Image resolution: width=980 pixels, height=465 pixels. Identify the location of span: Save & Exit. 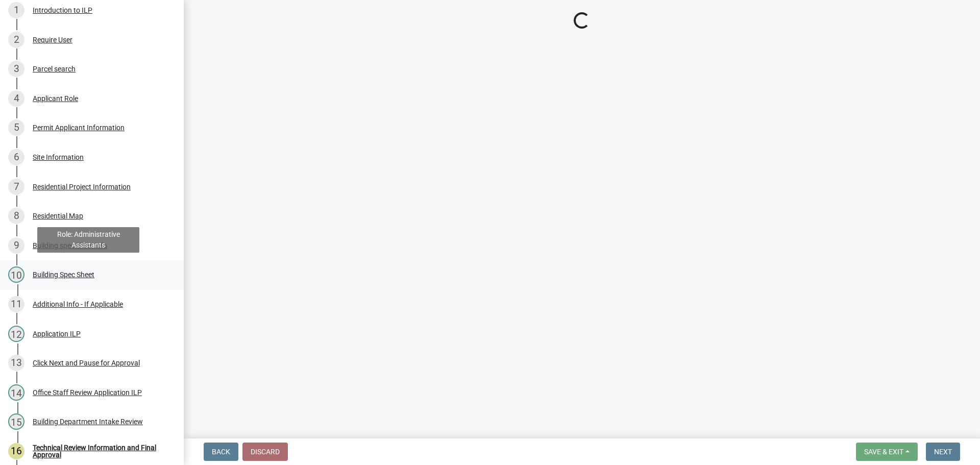
(883, 452).